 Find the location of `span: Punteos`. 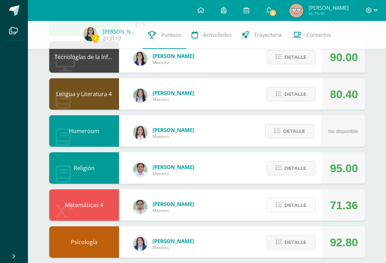

span: Punteos is located at coordinates (171, 35).